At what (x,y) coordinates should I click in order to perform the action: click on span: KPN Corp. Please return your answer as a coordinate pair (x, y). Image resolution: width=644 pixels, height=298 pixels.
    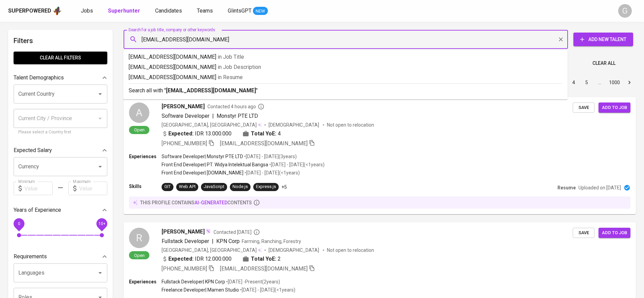
    Looking at the image, I should click on (228, 241).